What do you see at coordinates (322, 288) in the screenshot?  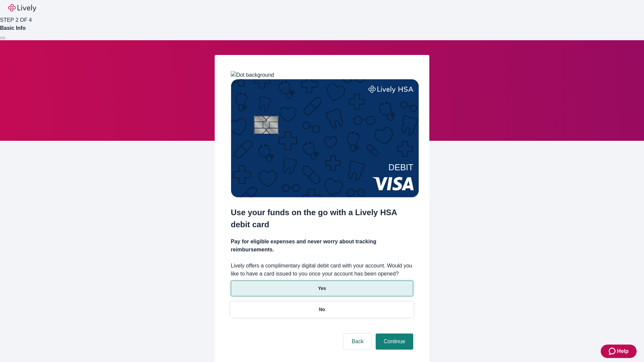 I see `button: Yes` at bounding box center [322, 288].